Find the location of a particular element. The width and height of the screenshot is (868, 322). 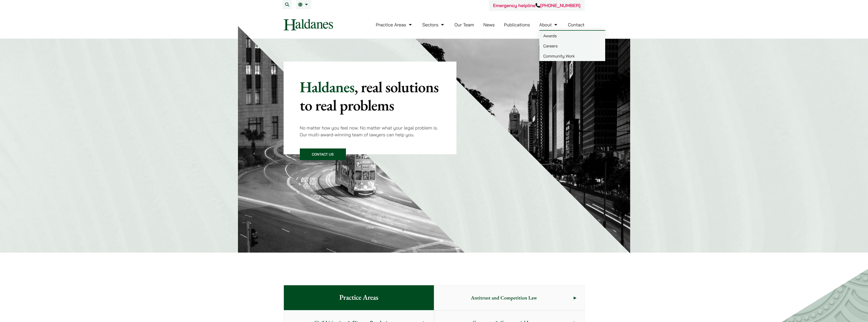

span: Practice Areas is located at coordinates (359, 297).